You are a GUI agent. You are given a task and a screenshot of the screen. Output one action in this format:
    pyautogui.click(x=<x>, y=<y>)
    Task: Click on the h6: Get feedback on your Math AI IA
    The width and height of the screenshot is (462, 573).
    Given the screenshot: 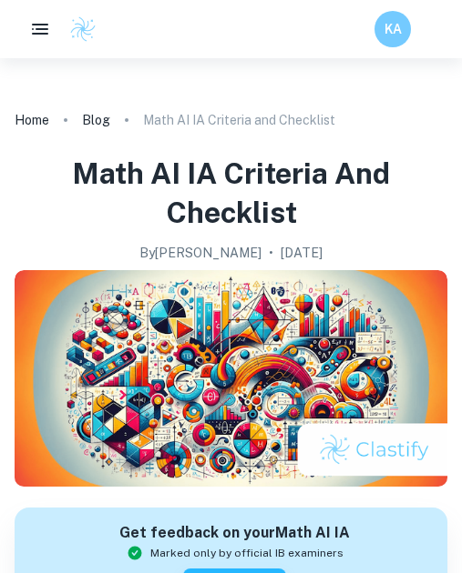 What is the action you would take?
    pyautogui.click(x=234, y=533)
    